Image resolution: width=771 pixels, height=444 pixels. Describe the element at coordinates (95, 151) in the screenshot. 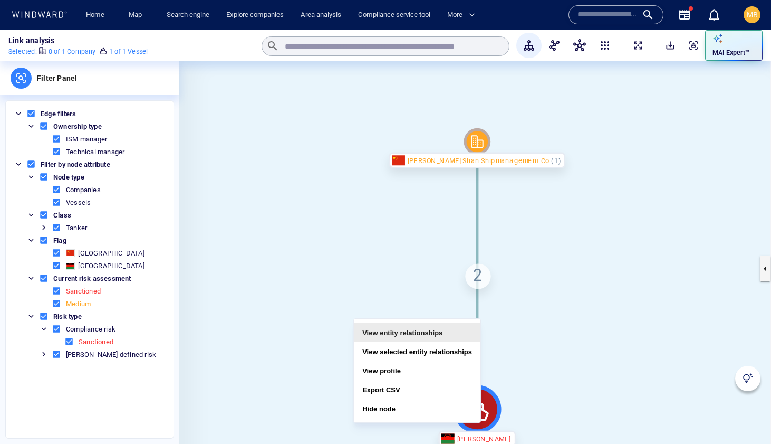

I see `div: Technical manager` at that location.